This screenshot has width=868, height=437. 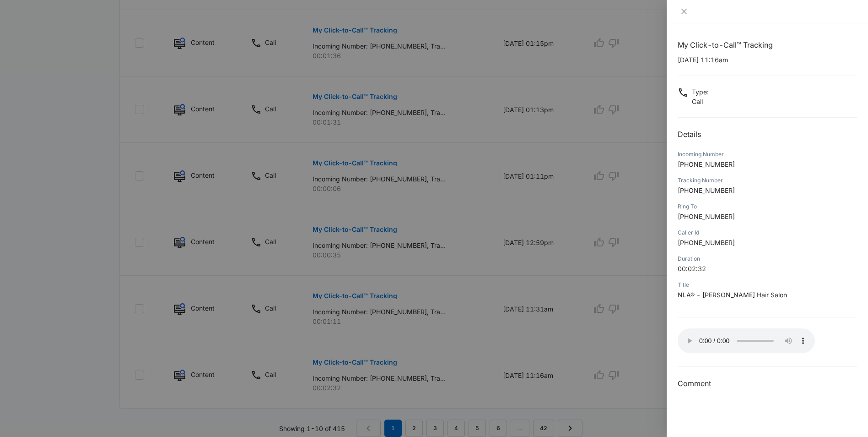 What do you see at coordinates (768, 384) in the screenshot?
I see `h3: Comment` at bounding box center [768, 384].